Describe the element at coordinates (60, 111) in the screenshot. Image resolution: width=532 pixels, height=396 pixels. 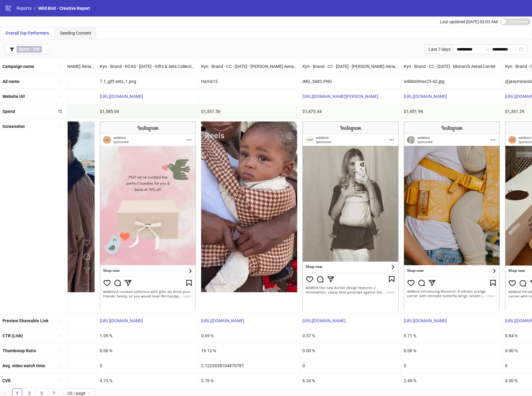
I see `span: sort-descending` at that location.